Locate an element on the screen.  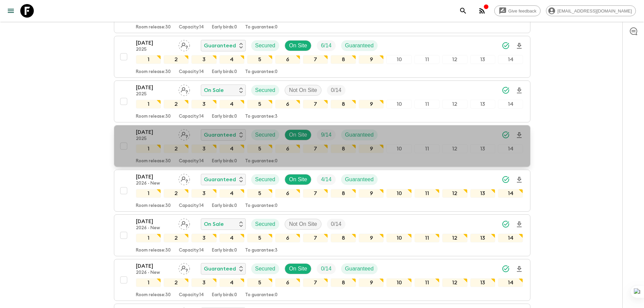
div: Not On Site is located at coordinates (303, 90).